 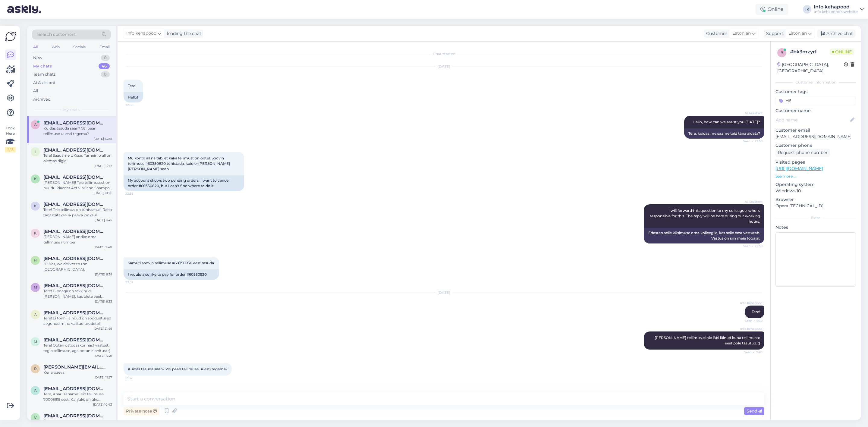 I want to click on span: My chats, so click(x=71, y=110).